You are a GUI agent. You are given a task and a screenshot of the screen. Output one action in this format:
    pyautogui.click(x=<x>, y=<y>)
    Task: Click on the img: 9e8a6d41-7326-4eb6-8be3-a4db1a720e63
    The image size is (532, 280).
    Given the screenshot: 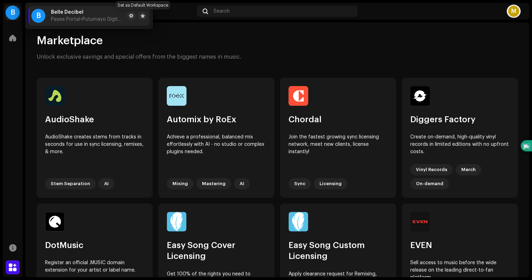 What is the action you would take?
    pyautogui.click(x=298, y=96)
    